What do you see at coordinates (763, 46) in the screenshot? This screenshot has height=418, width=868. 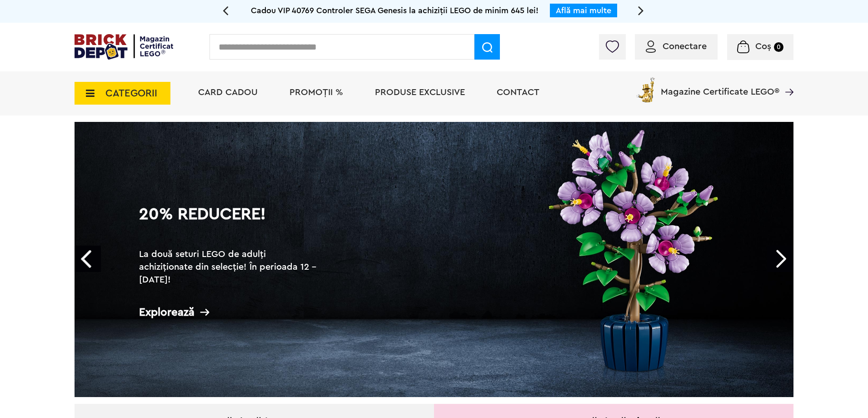 I see `span: Coș` at bounding box center [763, 46].